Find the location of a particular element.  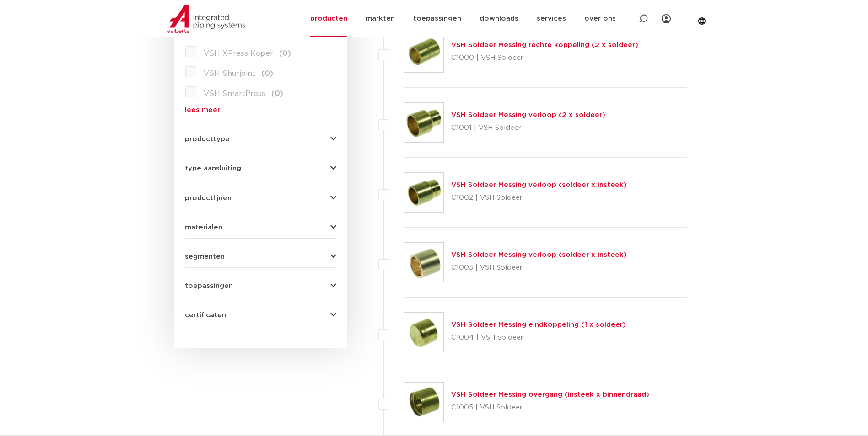

span: materialen is located at coordinates (204, 227).